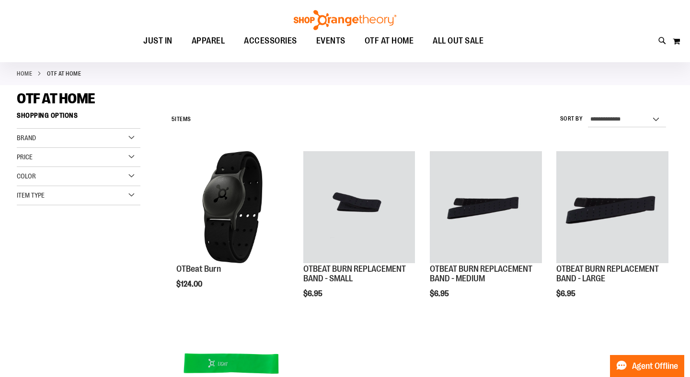 The width and height of the screenshot is (690, 377). Describe the element at coordinates (232, 208) in the screenshot. I see `a: Main view of OTBeat Burn 6.0-C` at that location.